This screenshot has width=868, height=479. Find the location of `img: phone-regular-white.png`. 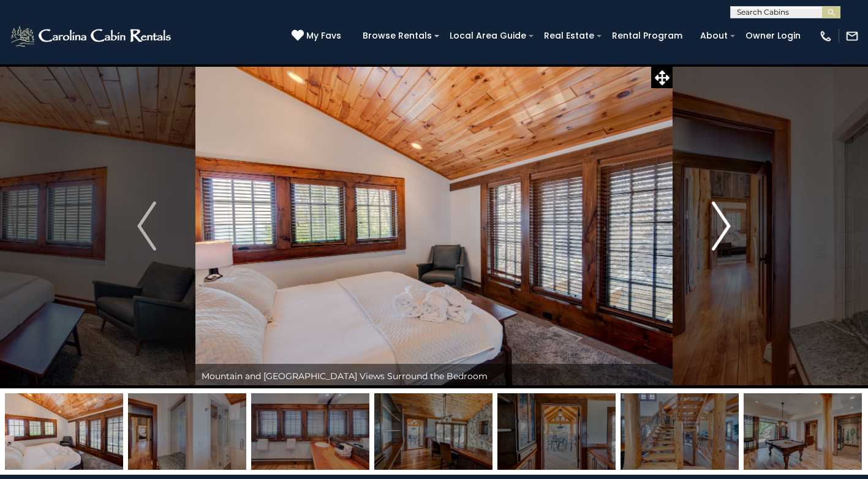

img: phone-regular-white.png is located at coordinates (826, 36).